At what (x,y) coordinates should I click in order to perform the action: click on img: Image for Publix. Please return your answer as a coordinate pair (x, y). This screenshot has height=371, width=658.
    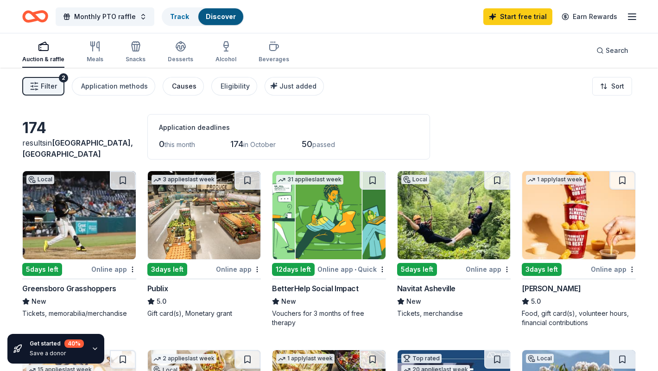
    Looking at the image, I should click on (204, 215).